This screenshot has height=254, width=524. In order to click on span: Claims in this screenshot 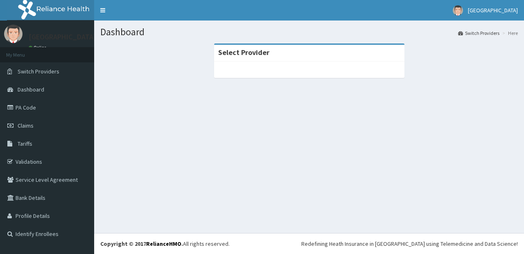, I will do `click(25, 125)`.